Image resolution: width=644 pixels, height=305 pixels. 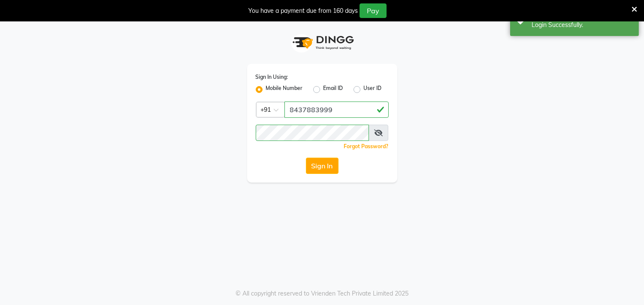 What do you see at coordinates (367, 146) in the screenshot?
I see `a: Forgot Password?` at bounding box center [367, 146].